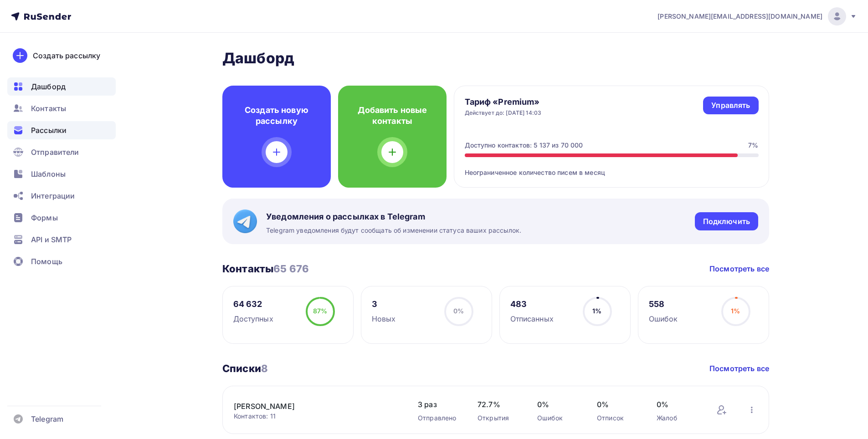 The image size is (868, 439). What do you see at coordinates (62, 174) in the screenshot?
I see `a: Шаблоны` at bounding box center [62, 174].